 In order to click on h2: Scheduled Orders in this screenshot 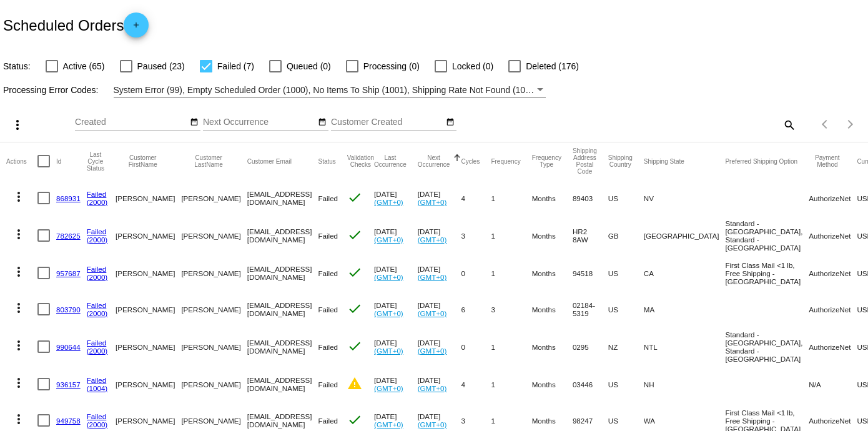, I will do `click(76, 25)`.